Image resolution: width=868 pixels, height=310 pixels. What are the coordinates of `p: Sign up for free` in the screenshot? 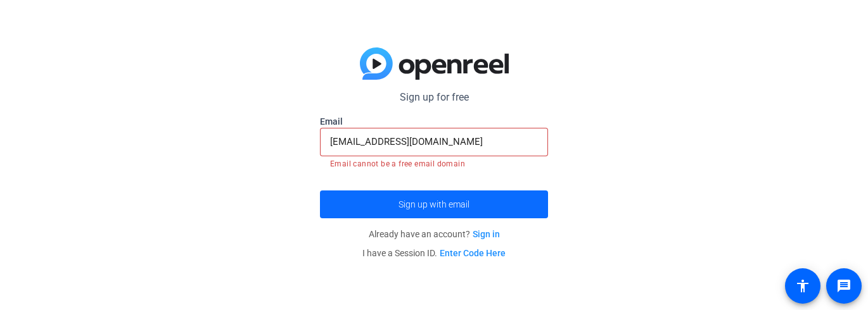 It's located at (434, 97).